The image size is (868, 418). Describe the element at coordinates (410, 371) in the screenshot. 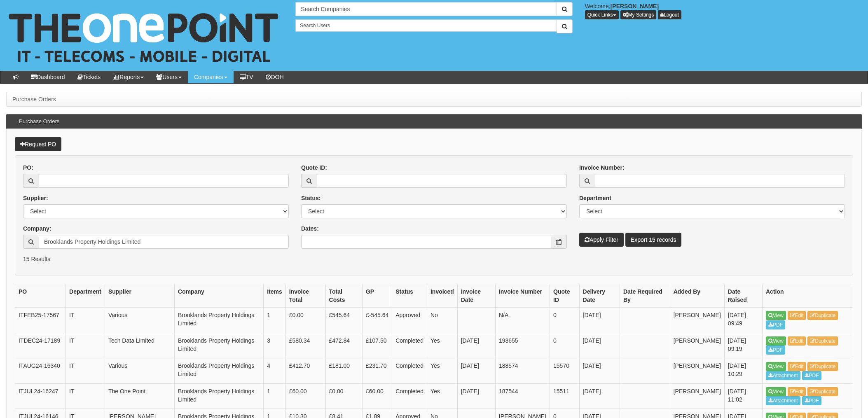

I see `td: Completed` at that location.